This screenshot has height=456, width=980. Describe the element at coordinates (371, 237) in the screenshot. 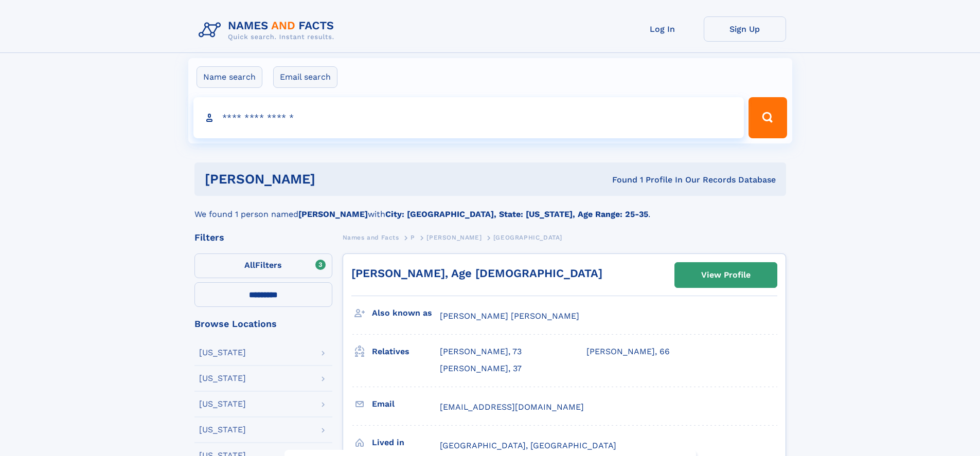

I see `a: Names and Facts` at that location.